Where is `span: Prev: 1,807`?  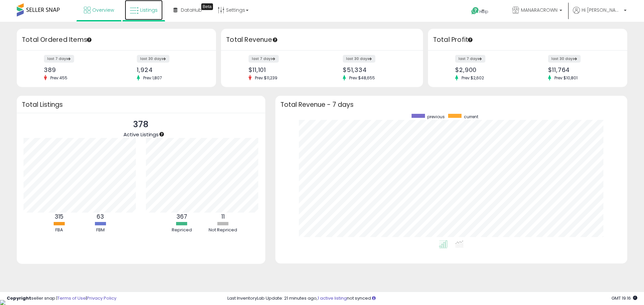 span: Prev: 1,807 is located at coordinates (152, 77).